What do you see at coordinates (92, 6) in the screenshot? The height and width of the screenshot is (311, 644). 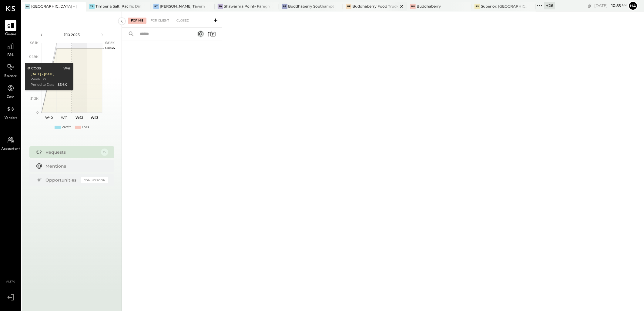 I see `div: T&` at bounding box center [92, 6].